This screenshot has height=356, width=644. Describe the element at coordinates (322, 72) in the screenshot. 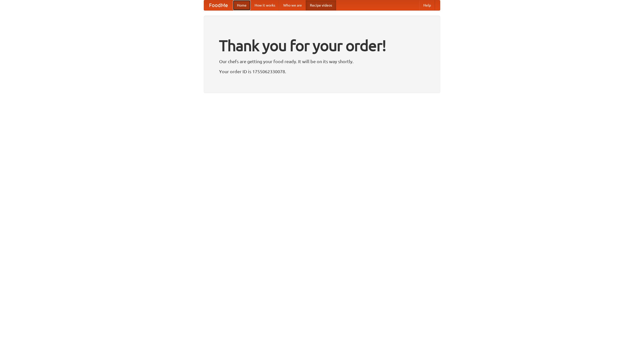

I see `p: Your order ID is 1755062330078.` at that location.